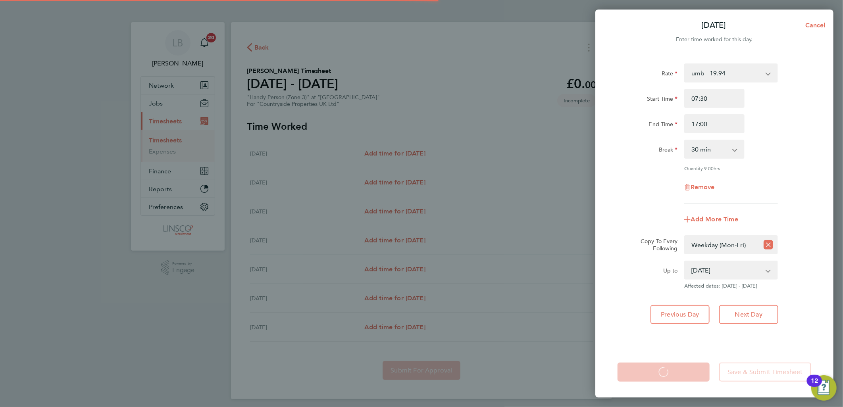  Describe the element at coordinates (668, 151) in the screenshot. I see `label: Break` at that location.